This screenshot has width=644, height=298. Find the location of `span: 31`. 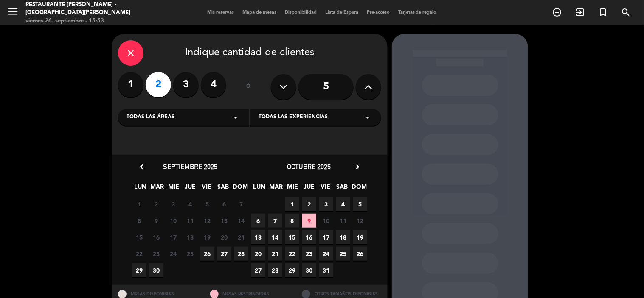

span: 31 is located at coordinates (326, 270).